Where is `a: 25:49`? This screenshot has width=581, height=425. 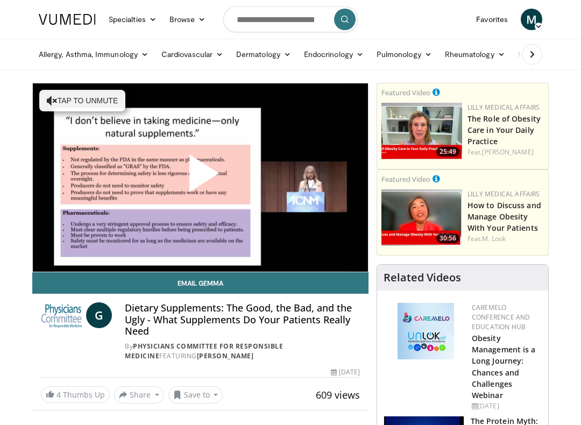 a: 25:49 is located at coordinates (422, 131).